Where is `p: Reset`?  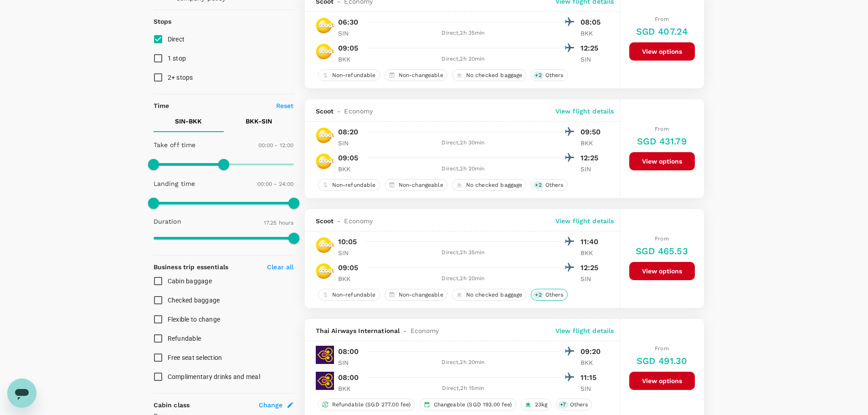 p: Reset is located at coordinates (285, 106).